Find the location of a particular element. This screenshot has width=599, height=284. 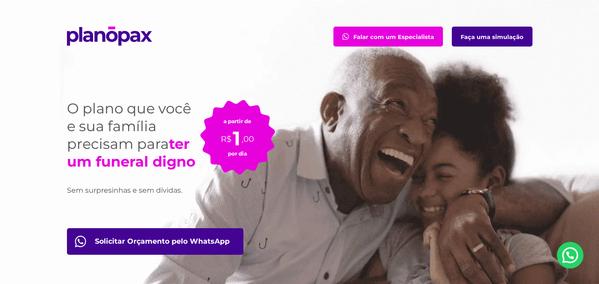

strong: ter um funeral digno is located at coordinates (131, 153).